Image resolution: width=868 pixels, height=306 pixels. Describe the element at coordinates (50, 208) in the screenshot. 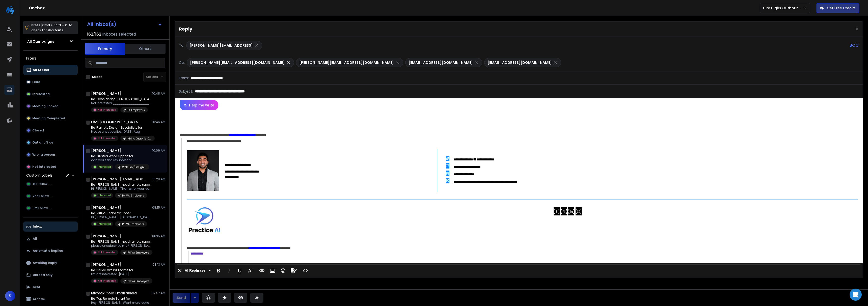

I see `button: 3rd Follow-up` at that location.